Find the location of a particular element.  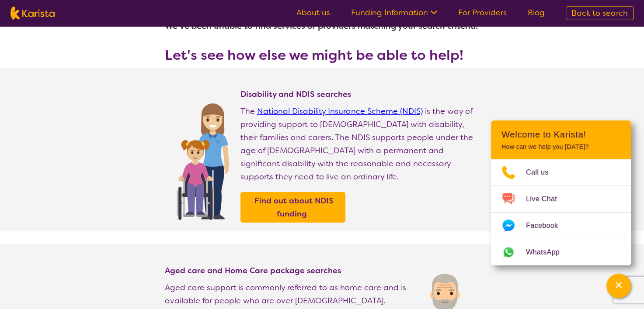

b: Find out about NDIS funding is located at coordinates (294, 207).